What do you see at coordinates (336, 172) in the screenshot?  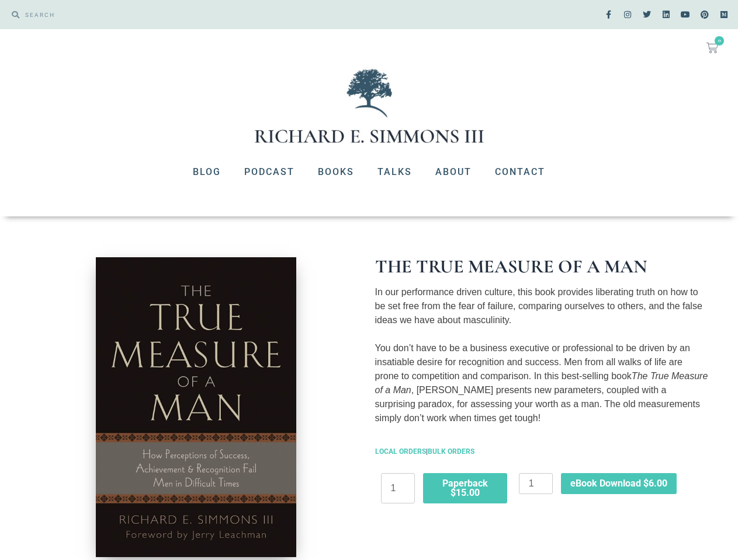 I see `a: Books` at bounding box center [336, 172].